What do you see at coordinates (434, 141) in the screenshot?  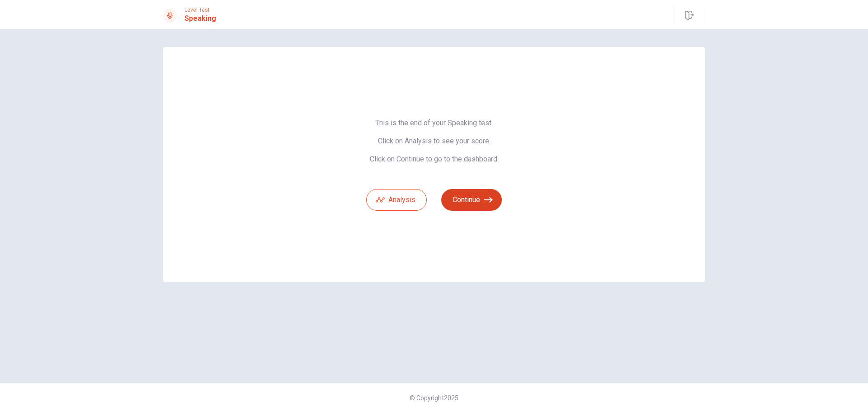 I see `span: This is the end of your Speaking test. Click on Analysis to see your score. Click on Continue to ...` at bounding box center [434, 141].